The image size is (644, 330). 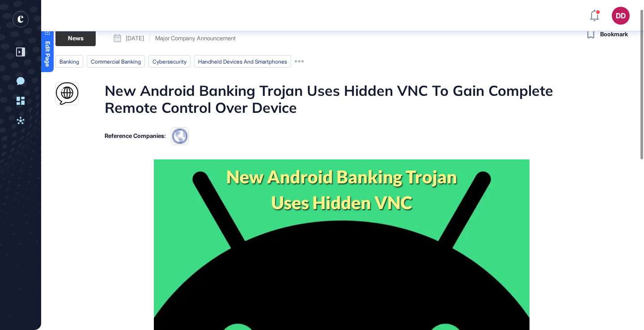 What do you see at coordinates (47, 53) in the screenshot?
I see `span: Edit Page` at bounding box center [47, 53].